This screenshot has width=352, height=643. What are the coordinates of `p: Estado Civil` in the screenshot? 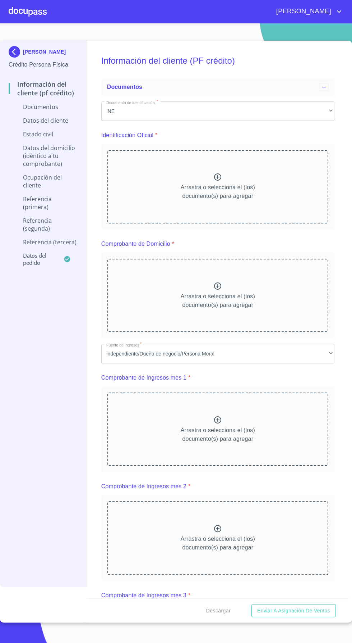 It's located at (44, 134).